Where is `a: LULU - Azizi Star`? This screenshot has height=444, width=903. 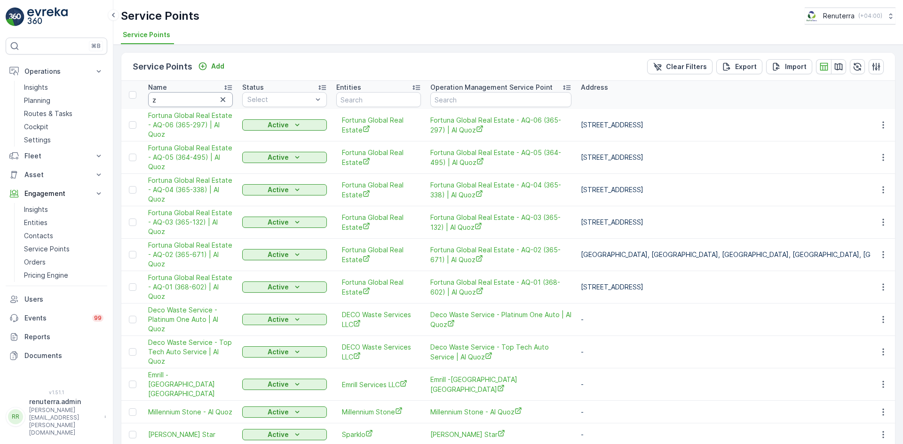 a: LULU - Azizi Star is located at coordinates (501, 434).